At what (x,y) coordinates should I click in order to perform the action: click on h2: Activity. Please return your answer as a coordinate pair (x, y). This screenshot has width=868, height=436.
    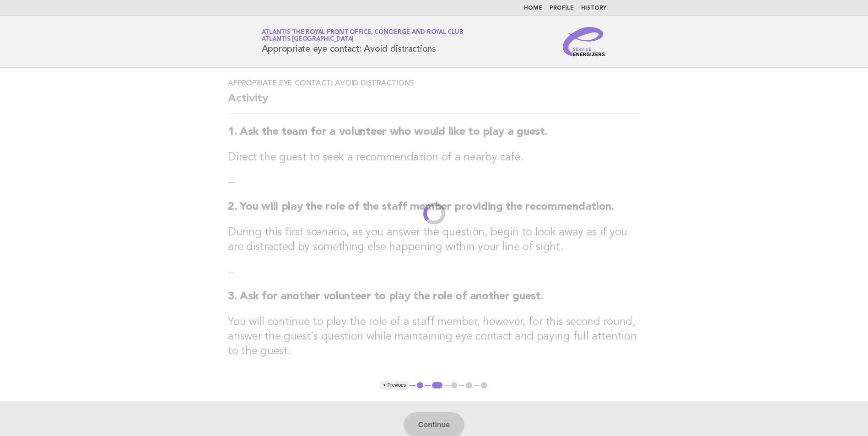
    Looking at the image, I should click on (434, 102).